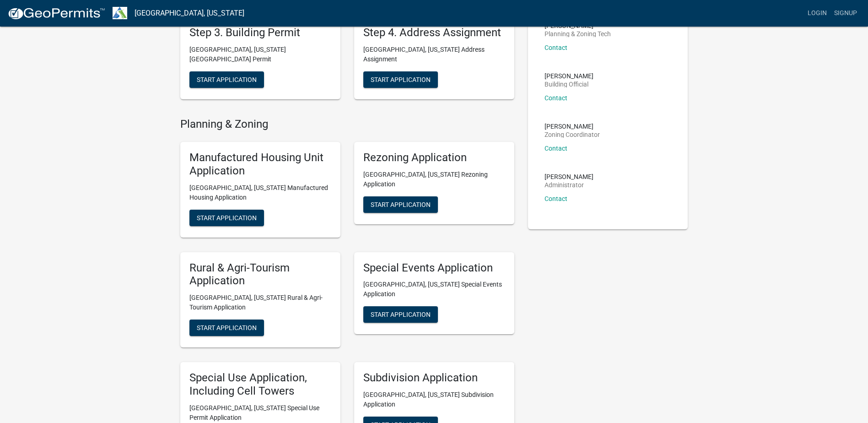 The height and width of the screenshot is (423, 868). I want to click on h5: Special Events Application, so click(434, 268).